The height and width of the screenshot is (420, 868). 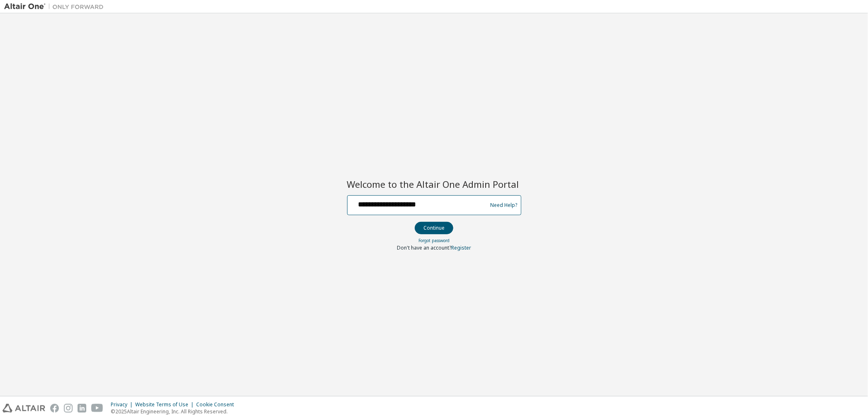 What do you see at coordinates (434, 240) in the screenshot?
I see `a: Forgot password` at bounding box center [434, 240].